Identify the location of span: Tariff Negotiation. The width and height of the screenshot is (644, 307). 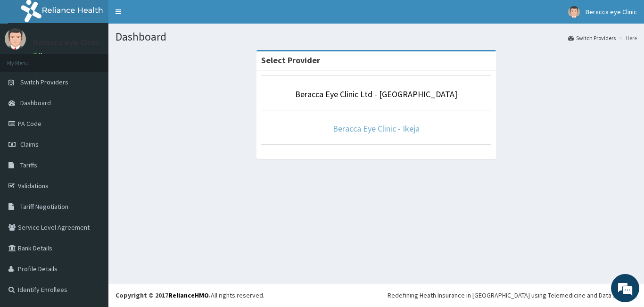
(45, 206).